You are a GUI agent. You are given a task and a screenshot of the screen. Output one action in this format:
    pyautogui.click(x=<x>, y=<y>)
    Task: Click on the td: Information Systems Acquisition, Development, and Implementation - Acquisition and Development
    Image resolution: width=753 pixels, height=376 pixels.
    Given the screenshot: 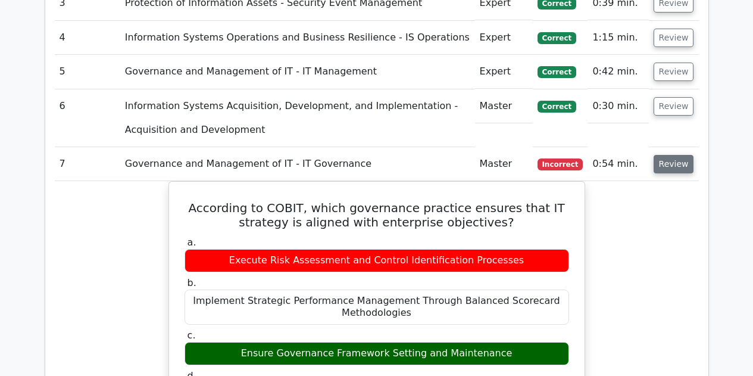 What is the action you would take?
    pyautogui.click(x=298, y=118)
    